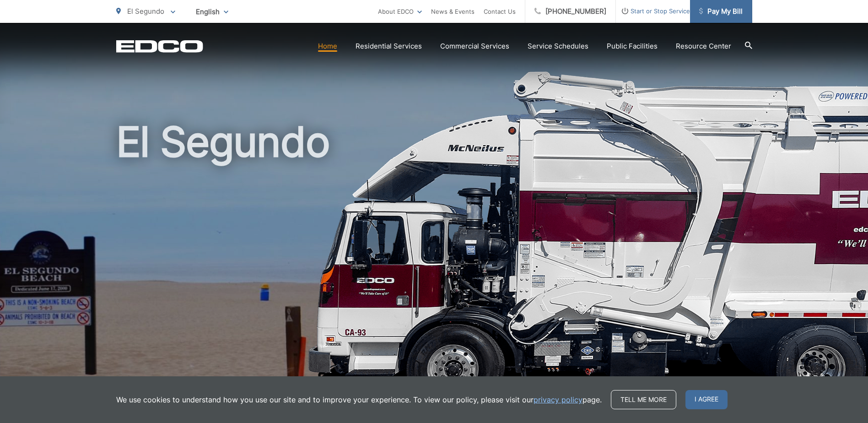 This screenshot has width=868, height=423. What do you see at coordinates (643, 399) in the screenshot?
I see `a: Tell me more` at bounding box center [643, 399].